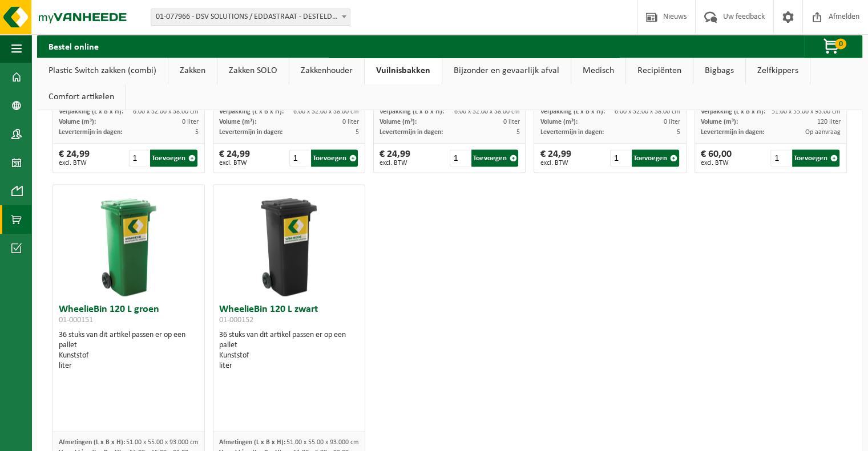 The width and height of the screenshot is (868, 451). I want to click on a: Zakken SOLO, so click(253, 71).